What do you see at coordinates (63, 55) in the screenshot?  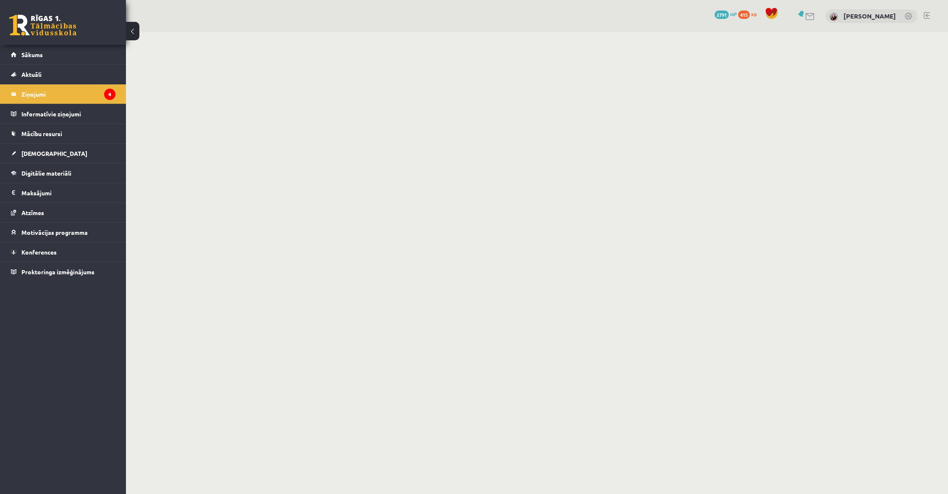 I see `a: Sākums` at bounding box center [63, 55].